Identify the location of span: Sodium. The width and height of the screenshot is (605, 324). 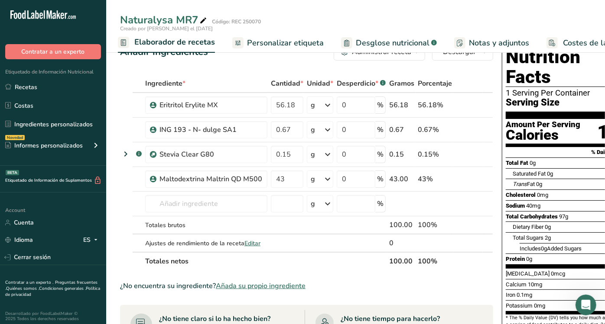
(515, 206).